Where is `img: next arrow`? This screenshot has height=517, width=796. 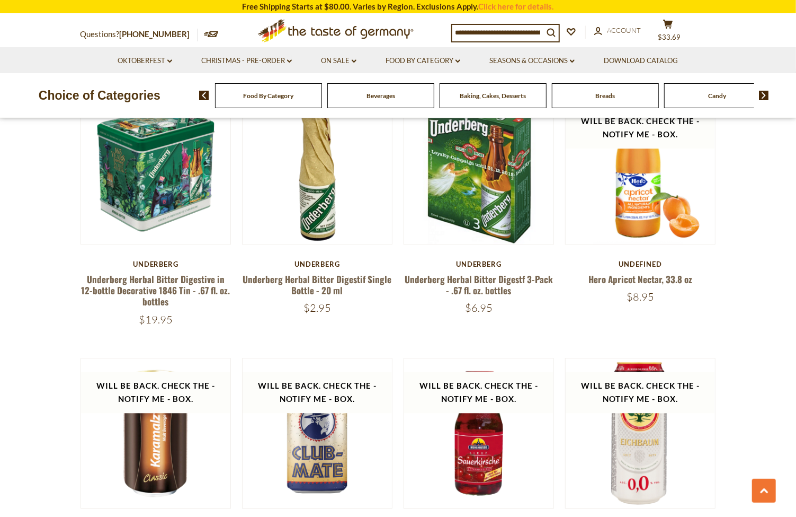 img: next arrow is located at coordinates (764, 95).